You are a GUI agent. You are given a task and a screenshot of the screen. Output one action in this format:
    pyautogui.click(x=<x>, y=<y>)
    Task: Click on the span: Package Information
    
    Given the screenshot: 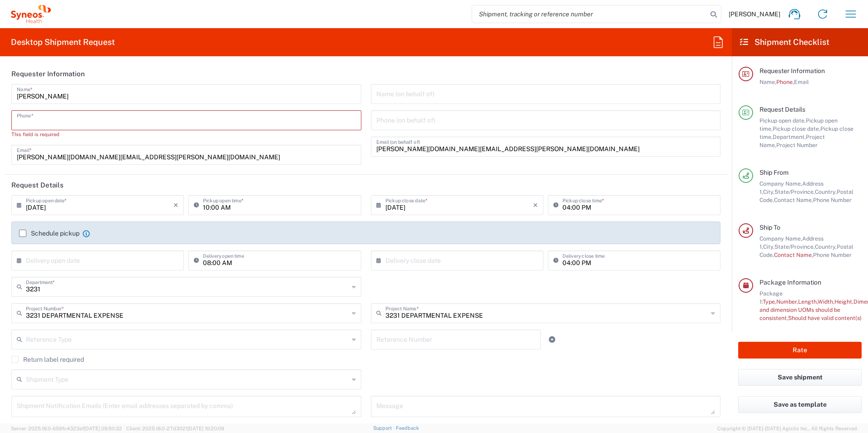 What is the action you would take?
    pyautogui.click(x=790, y=283)
    